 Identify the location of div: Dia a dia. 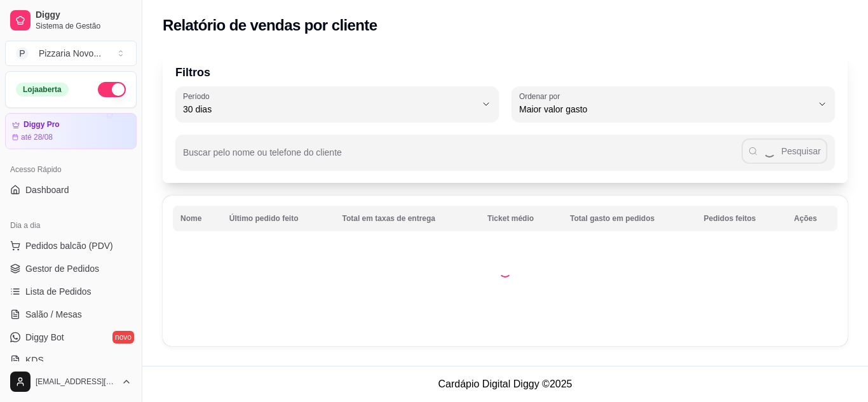
(71, 226).